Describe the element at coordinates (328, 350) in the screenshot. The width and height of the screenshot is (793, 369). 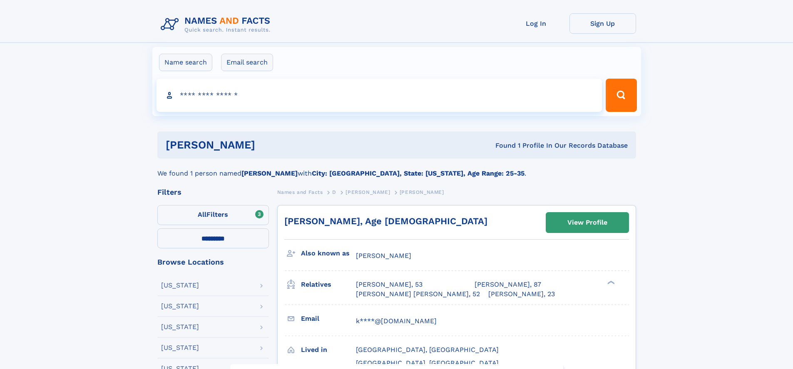
I see `h3: Lived in` at that location.